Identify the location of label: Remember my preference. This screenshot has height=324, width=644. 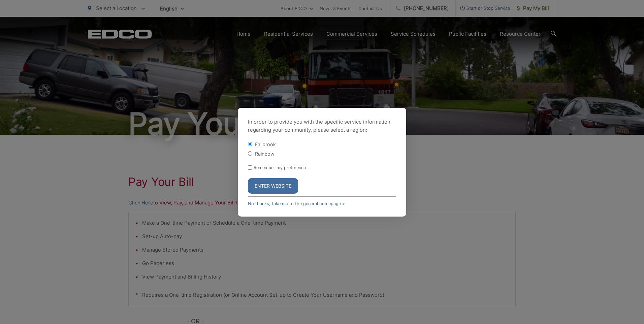
(279, 167).